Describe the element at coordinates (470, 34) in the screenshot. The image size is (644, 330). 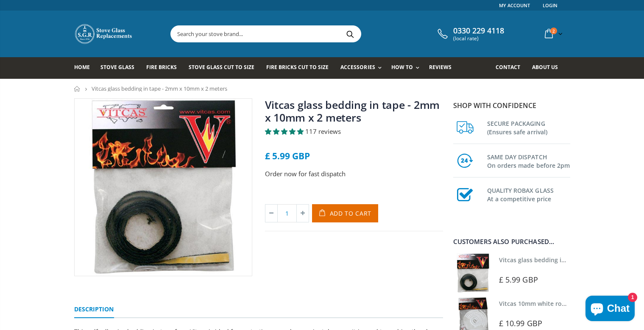
I see `a: 0330 229 4118 (local rate)` at that location.